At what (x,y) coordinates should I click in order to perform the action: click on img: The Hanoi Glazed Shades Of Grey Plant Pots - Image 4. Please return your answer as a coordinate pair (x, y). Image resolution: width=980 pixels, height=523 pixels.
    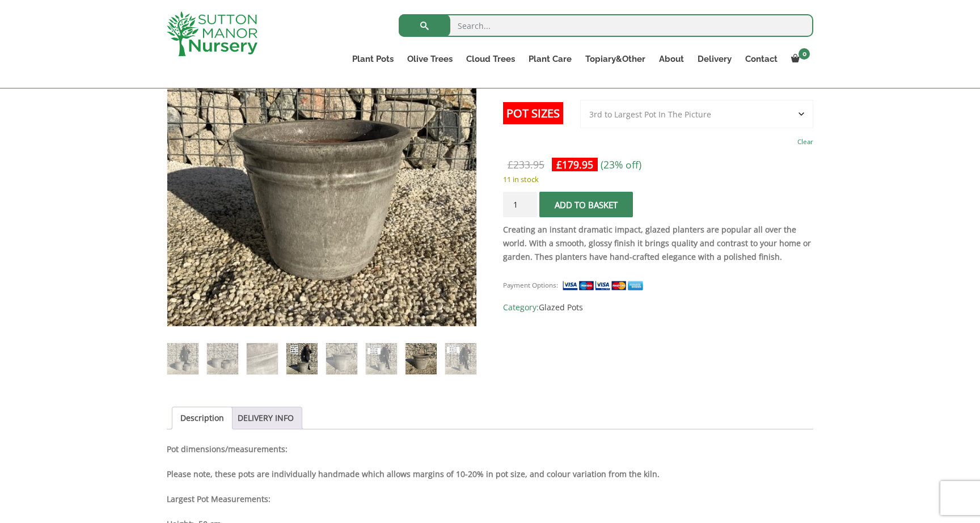
    Looking at the image, I should click on (302, 358).